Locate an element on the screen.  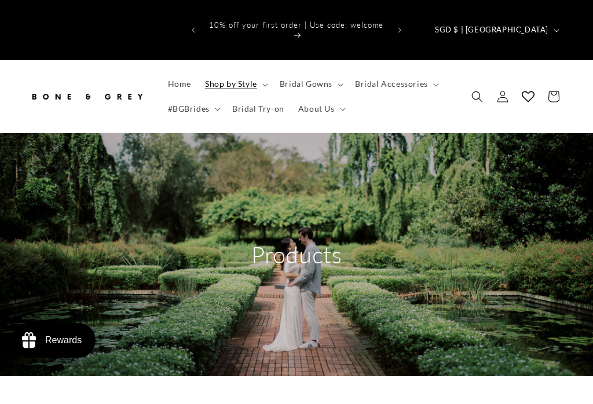
span: Shop by Style is located at coordinates (231, 84).